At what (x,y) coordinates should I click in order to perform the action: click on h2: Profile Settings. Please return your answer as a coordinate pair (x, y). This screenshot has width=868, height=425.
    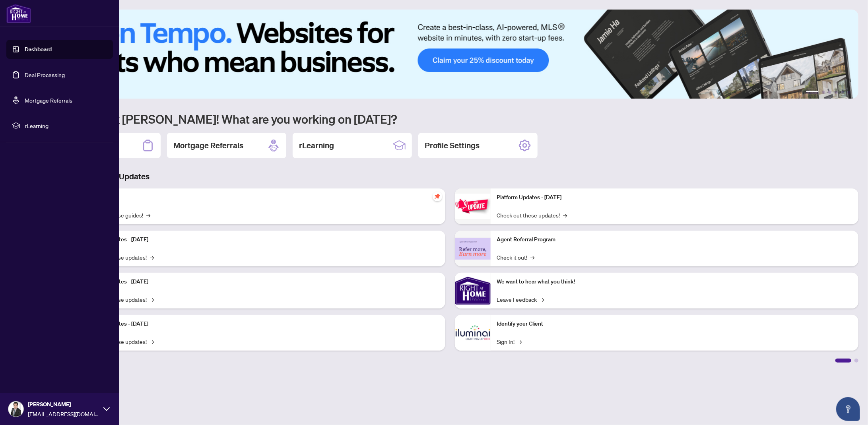
    Looking at the image, I should click on (452, 145).